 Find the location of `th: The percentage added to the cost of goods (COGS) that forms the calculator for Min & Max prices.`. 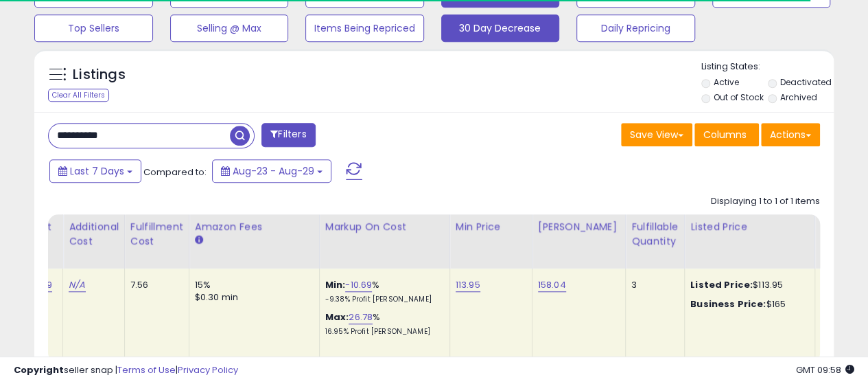

th: The percentage added to the cost of goods (COGS) that forms the calculator for Min & Max prices. is located at coordinates (384, 241).